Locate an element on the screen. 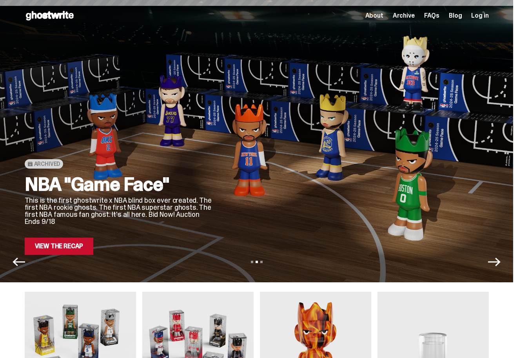 The width and height of the screenshot is (519, 358). span: Archived is located at coordinates (47, 164).